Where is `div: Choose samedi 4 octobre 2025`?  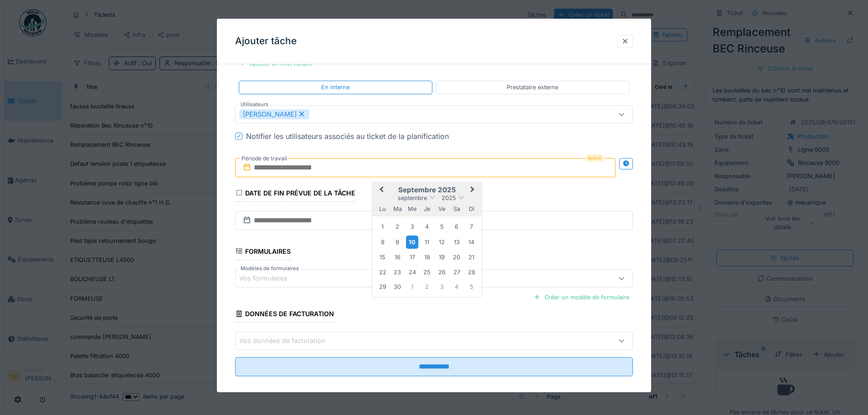 div: Choose samedi 4 octobre 2025 is located at coordinates (457, 286).